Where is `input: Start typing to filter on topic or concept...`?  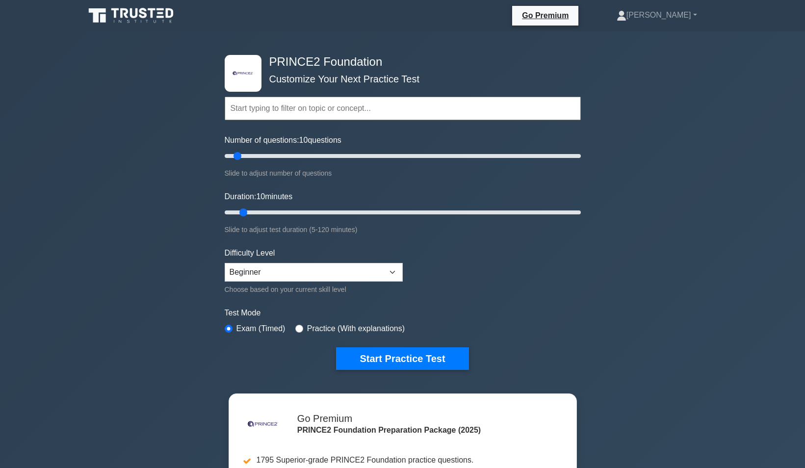 input: Start typing to filter on topic or concept... is located at coordinates (403, 108).